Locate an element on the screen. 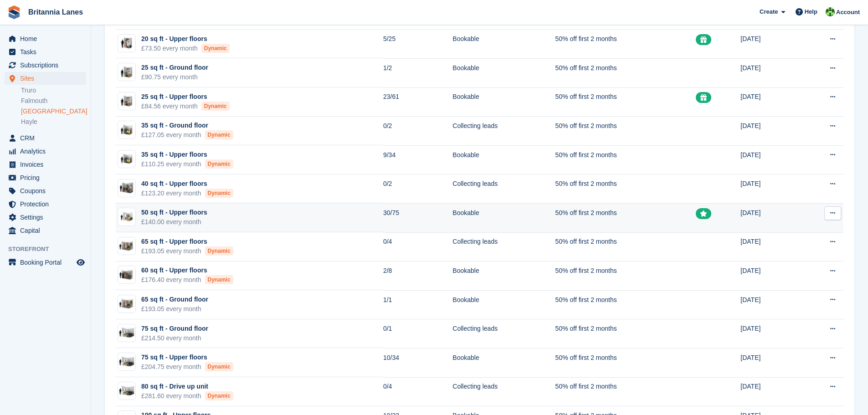 This screenshot has width=868, height=415. div: £110.25 every month is located at coordinates (187, 164).